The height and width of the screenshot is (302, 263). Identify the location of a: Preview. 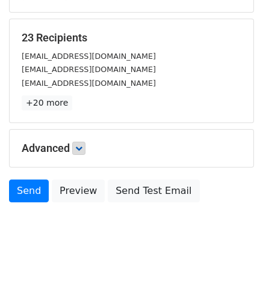
(78, 191).